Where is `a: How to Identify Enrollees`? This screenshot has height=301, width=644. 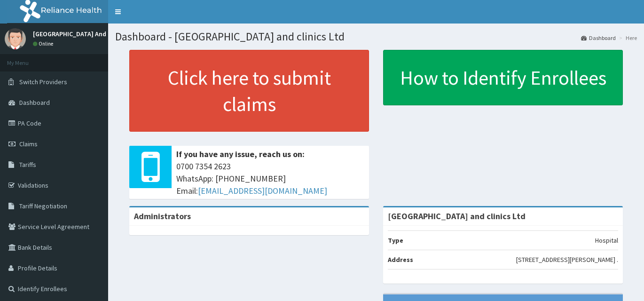 a: How to Identify Enrollees is located at coordinates (503, 77).